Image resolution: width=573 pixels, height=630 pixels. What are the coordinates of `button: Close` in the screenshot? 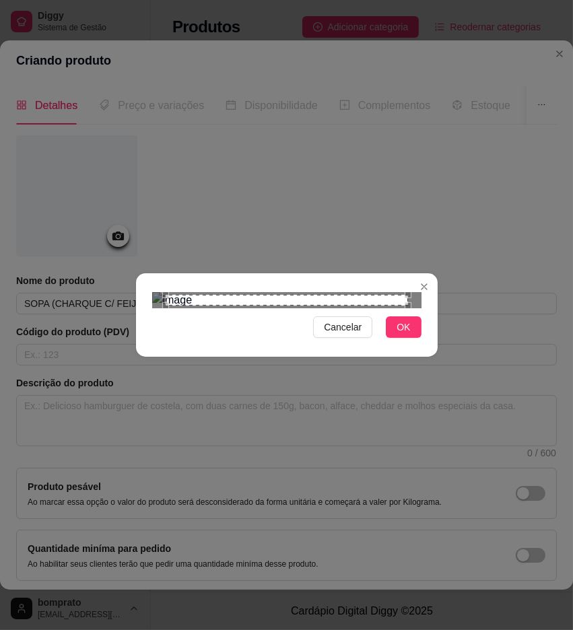 It's located at (424, 287).